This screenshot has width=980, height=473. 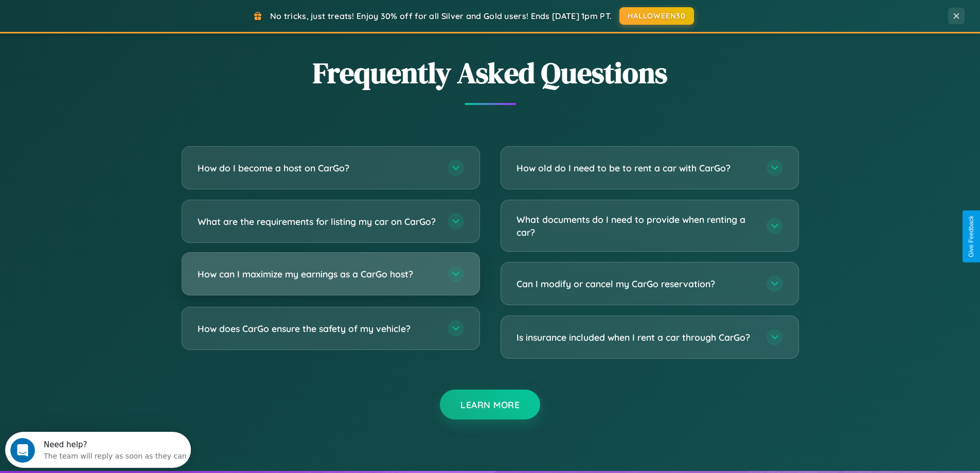 What do you see at coordinates (317, 328) in the screenshot?
I see `h3: How does CarGo ensure the safety of my vehicle?` at bounding box center [317, 328].